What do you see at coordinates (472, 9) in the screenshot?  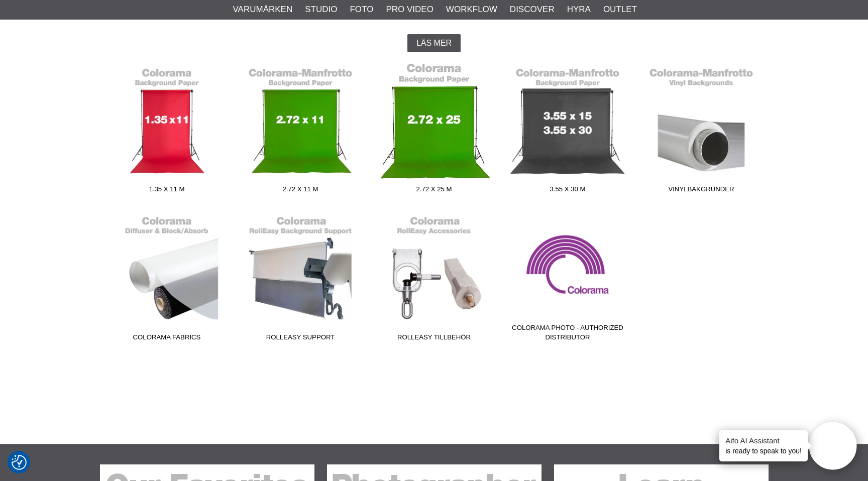 I see `a: Workflow` at bounding box center [472, 9].